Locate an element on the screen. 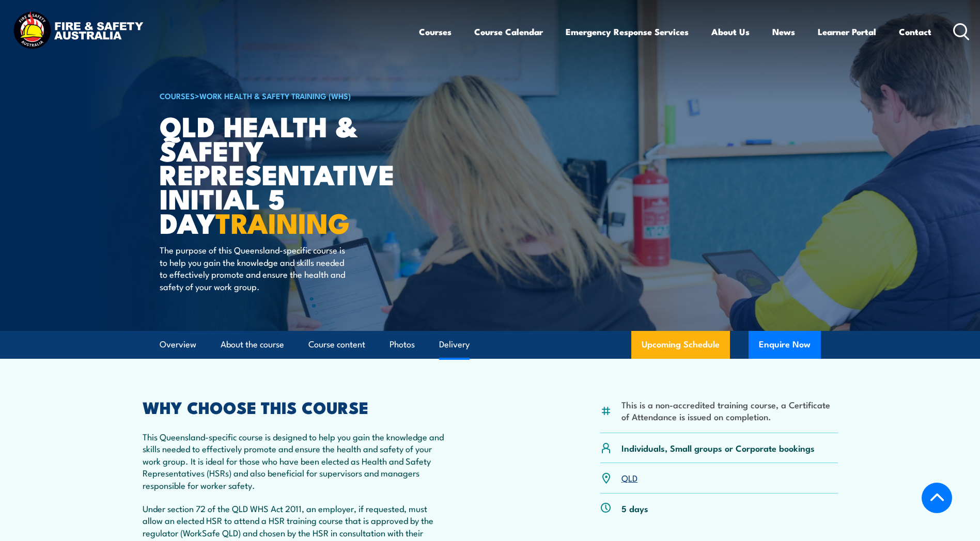  h2: WHY CHOOSE THIS COURSE is located at coordinates (293, 406).